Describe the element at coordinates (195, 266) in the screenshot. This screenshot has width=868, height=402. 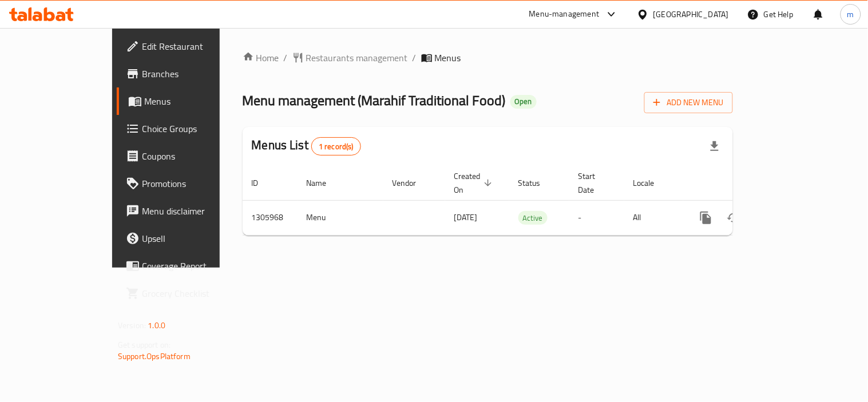
I see `span: Coverage Report` at that location.